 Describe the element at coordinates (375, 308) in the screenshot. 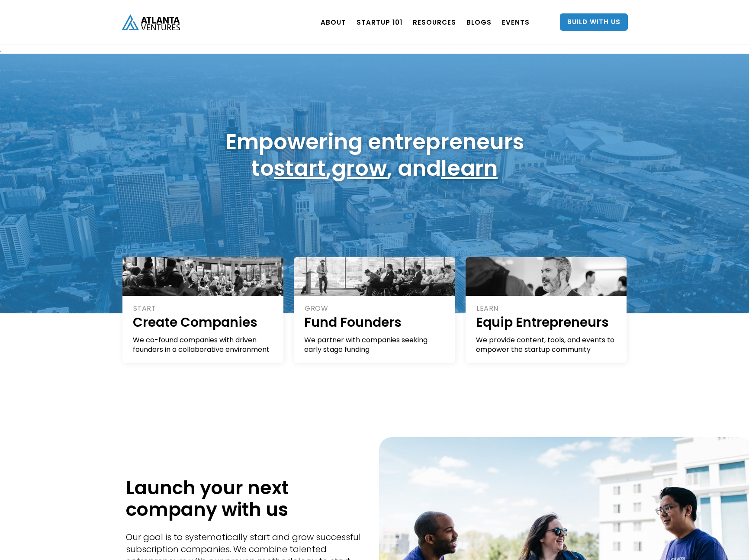

I see `div: GROW` at that location.